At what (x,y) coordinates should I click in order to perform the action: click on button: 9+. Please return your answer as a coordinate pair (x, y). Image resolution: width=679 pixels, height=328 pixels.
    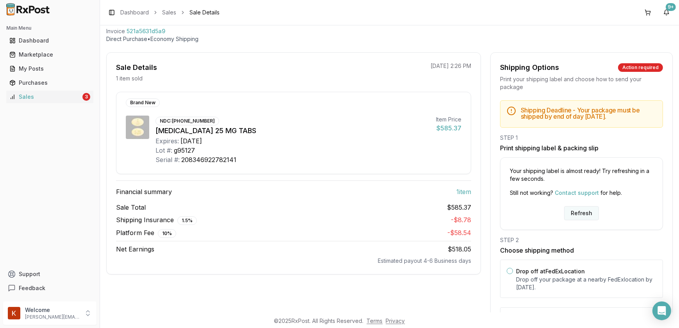
    Looking at the image, I should click on (667, 13).